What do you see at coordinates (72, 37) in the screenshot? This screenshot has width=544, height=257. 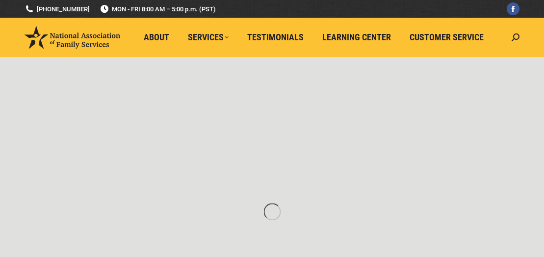 I see `img: National Association of Family Services` at bounding box center [72, 37].